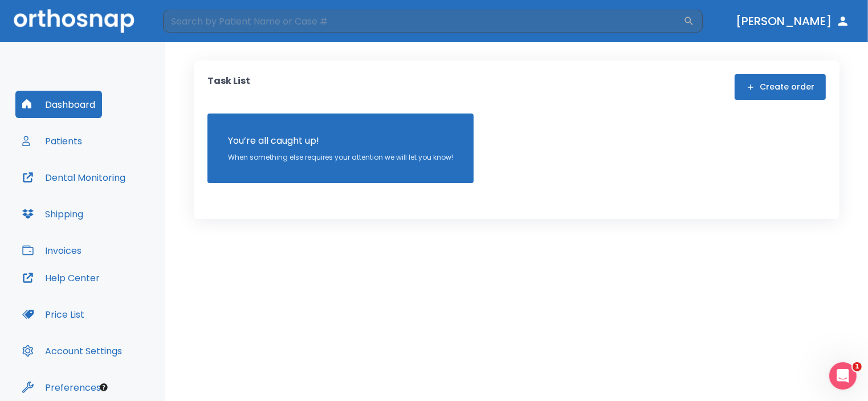 This screenshot has width=868, height=401. I want to click on a: Price List, so click(53, 314).